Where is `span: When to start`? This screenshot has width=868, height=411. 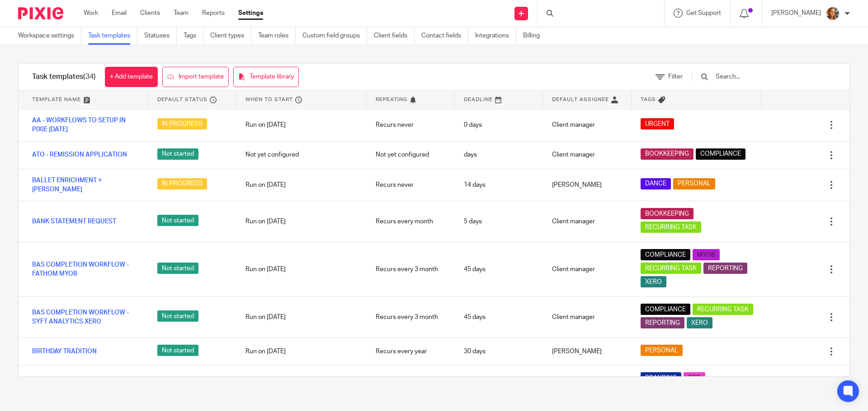
span: When to start is located at coordinates (269, 100).